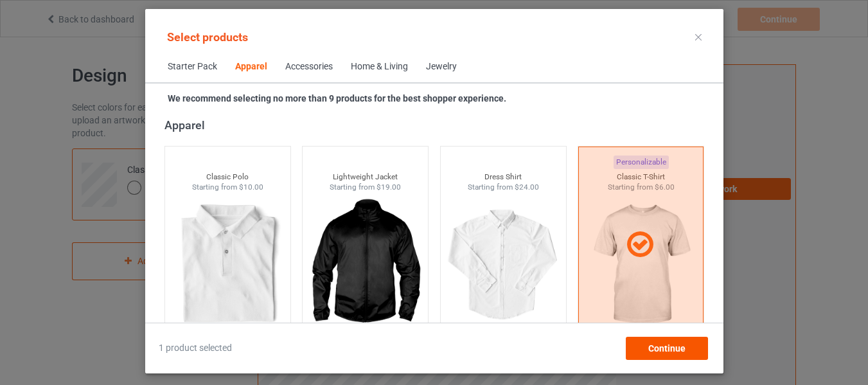 This screenshot has height=385, width=868. Describe the element at coordinates (666, 348) in the screenshot. I see `div: Continue` at that location.